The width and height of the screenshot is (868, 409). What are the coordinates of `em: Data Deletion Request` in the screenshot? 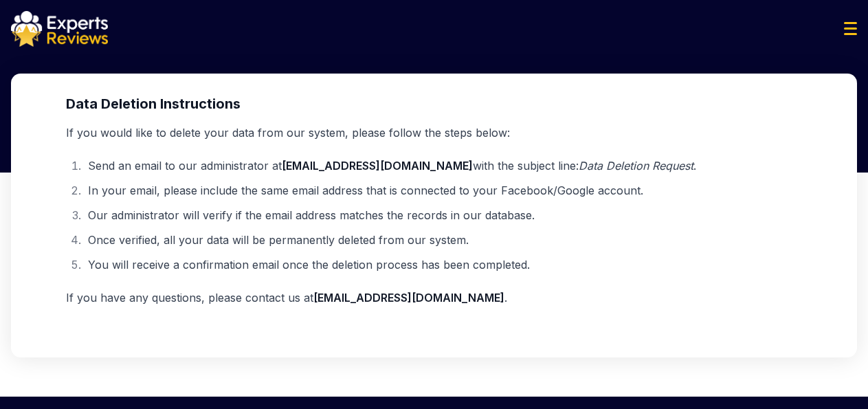 It's located at (636, 166).